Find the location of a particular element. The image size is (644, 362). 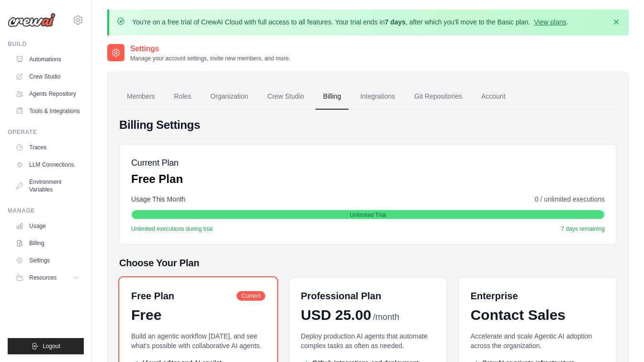

div: Manage is located at coordinates (46, 211).